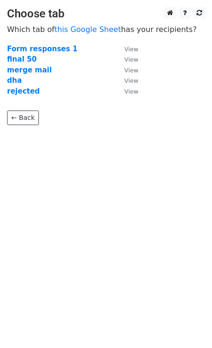  I want to click on strong: rejected, so click(23, 91).